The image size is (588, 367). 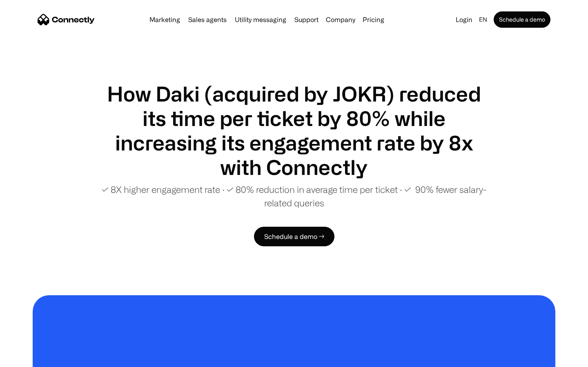 What do you see at coordinates (260, 19) in the screenshot?
I see `a: Utility messaging` at bounding box center [260, 19].